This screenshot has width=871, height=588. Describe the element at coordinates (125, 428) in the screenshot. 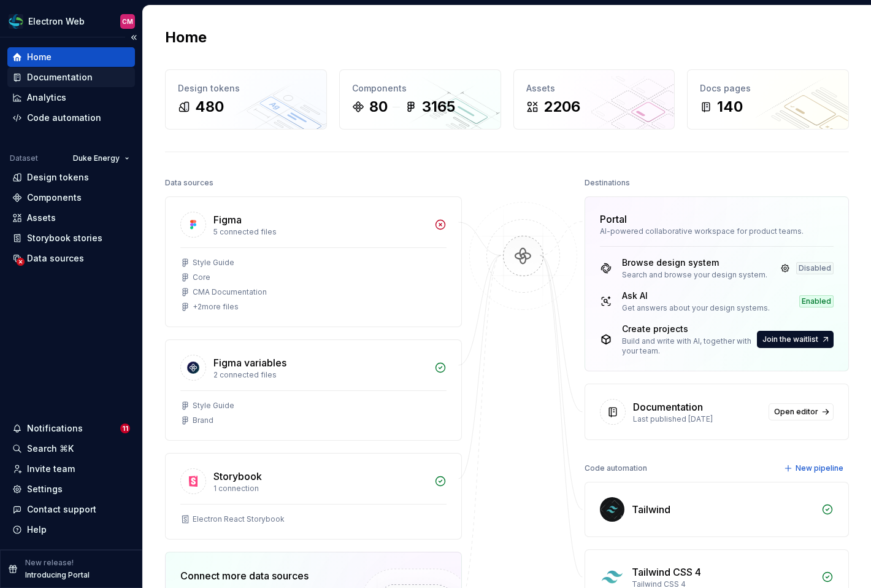

I see `span: 11` at that location.